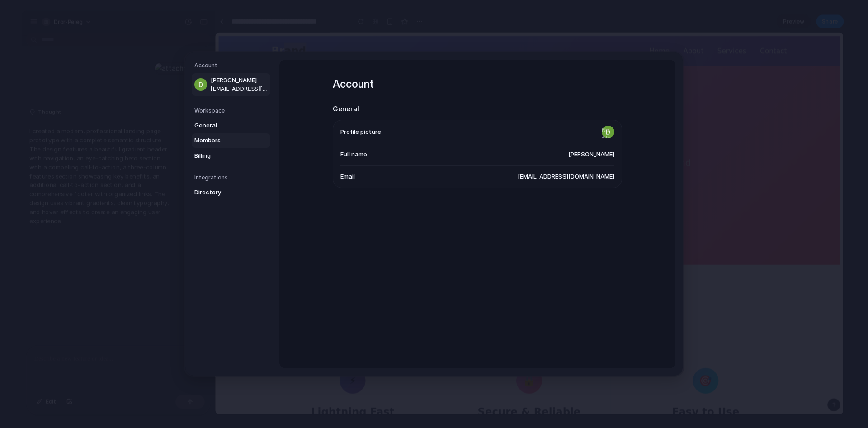 The image size is (868, 428). Describe the element at coordinates (544, 20) in the screenshot. I see `a: Services` at that location.